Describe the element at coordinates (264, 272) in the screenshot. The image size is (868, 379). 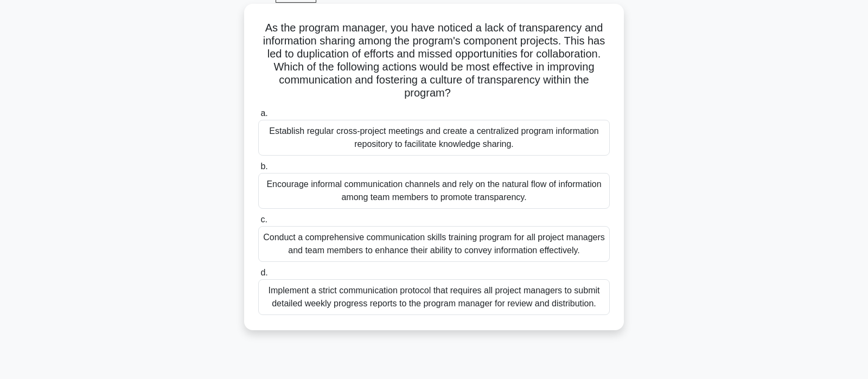
I see `span: d.` at that location.